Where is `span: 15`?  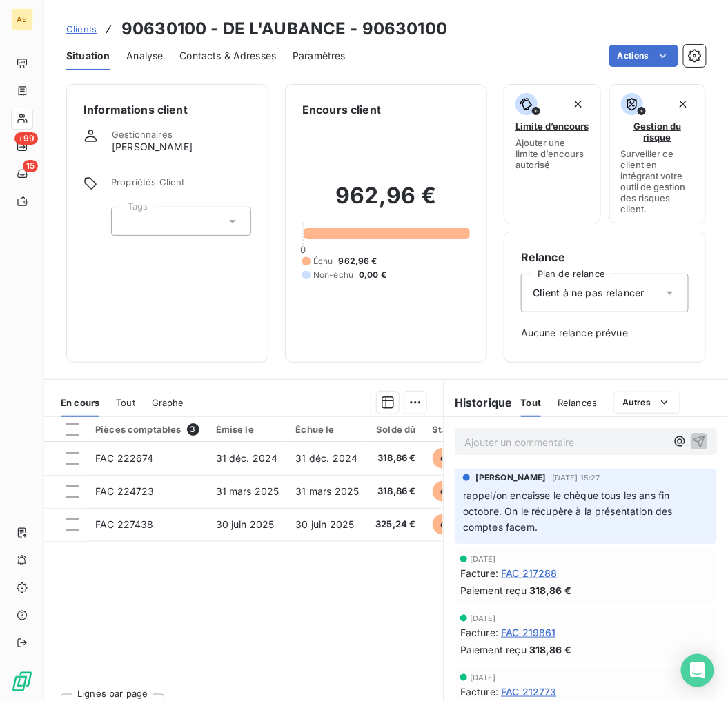 span: 15 is located at coordinates (31, 166).